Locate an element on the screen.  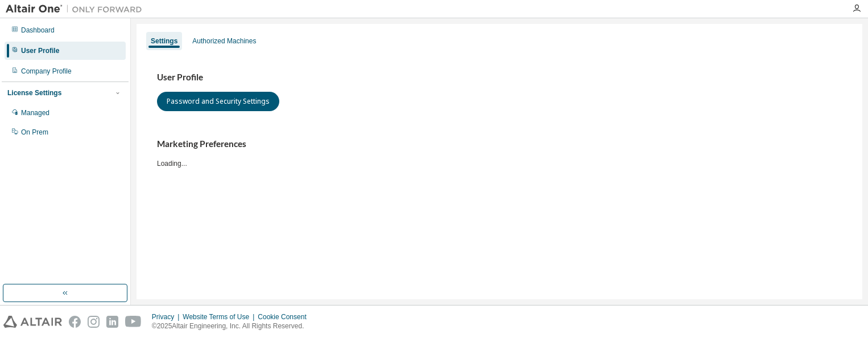
div: Loading... is located at coordinates (500, 153).